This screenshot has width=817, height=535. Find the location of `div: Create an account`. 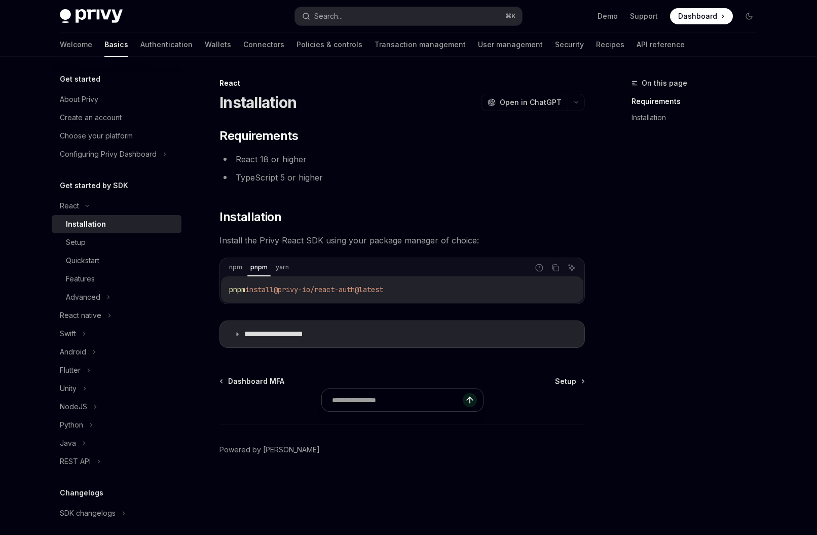

div: Create an account is located at coordinates (91, 118).